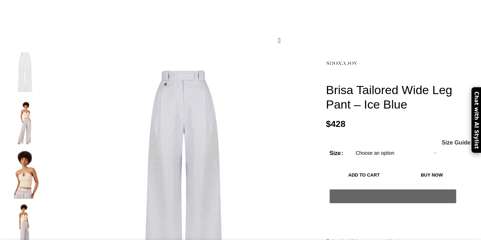 This screenshot has width=481, height=240. I want to click on a: Size Guide, so click(455, 143).